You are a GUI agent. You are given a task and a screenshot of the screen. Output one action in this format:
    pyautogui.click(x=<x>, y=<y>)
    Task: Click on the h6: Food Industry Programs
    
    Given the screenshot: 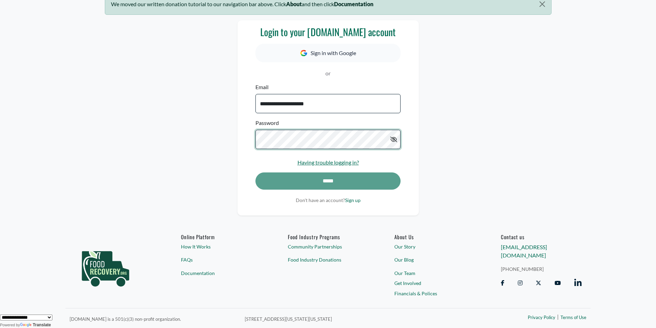 What is the action you would take?
    pyautogui.click(x=328, y=237)
    